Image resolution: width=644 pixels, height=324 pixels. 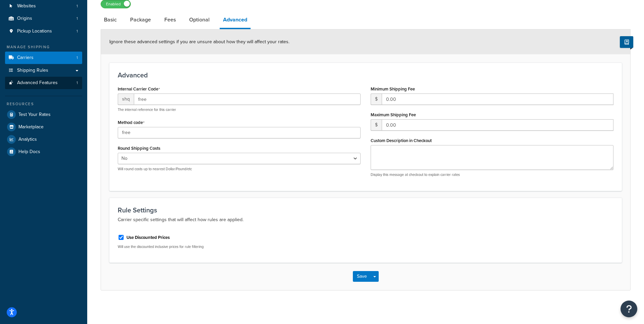 I want to click on span: Ignore these advanced settings if you are unsure about how they will affect your rates., so click(x=199, y=41).